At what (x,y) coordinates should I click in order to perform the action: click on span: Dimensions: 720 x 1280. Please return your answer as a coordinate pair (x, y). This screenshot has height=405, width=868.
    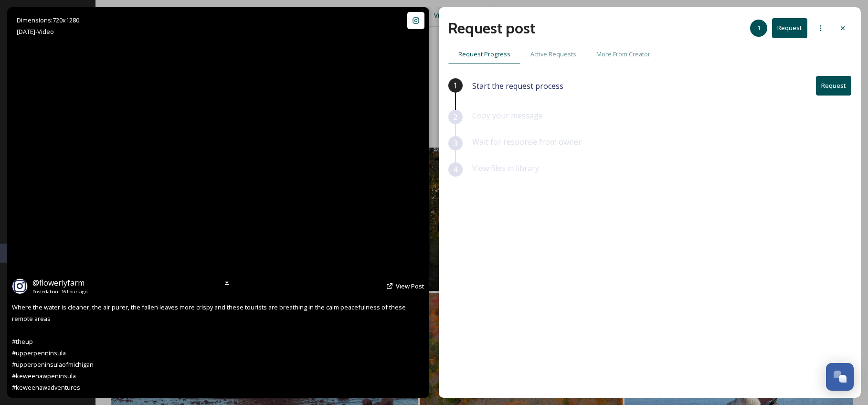
    Looking at the image, I should click on (48, 20).